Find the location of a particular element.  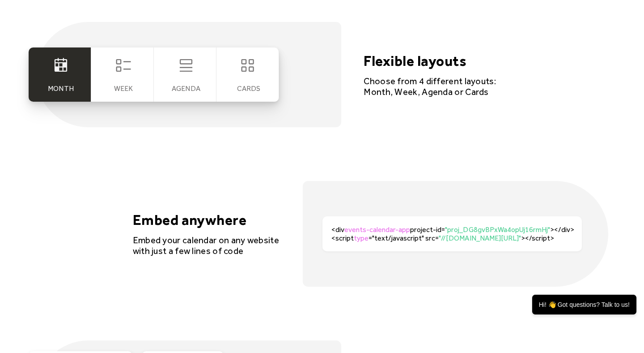

div: Agenda is located at coordinates (186, 88).